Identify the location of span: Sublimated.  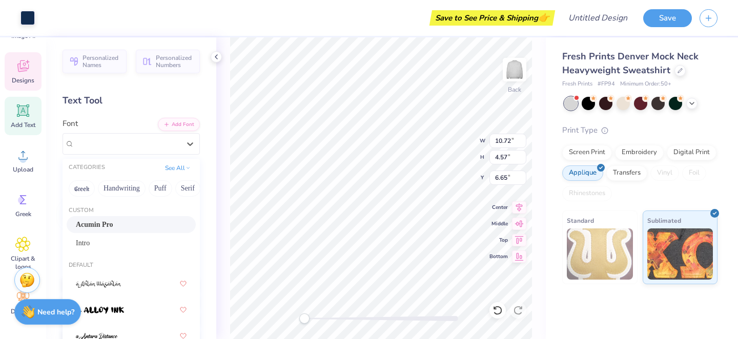
(664, 220).